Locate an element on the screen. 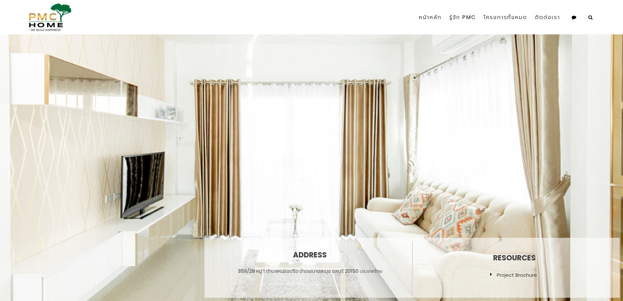  h3: Resources is located at coordinates (515, 258).